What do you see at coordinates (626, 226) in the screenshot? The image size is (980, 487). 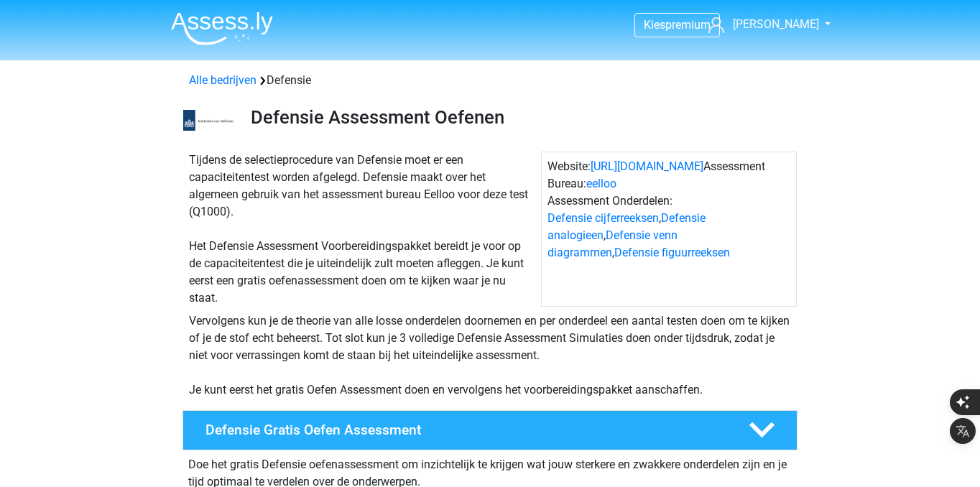 I see `a: Defensie analogieen` at bounding box center [626, 226].